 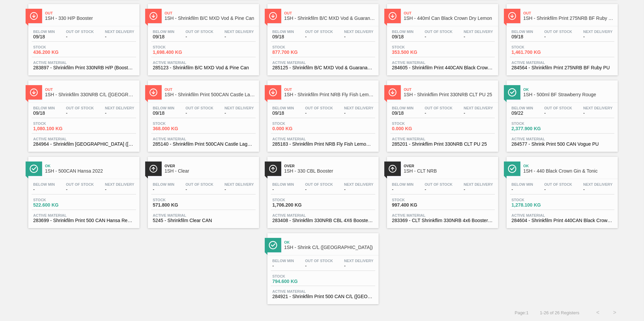 What do you see at coordinates (442, 113) in the screenshot?
I see `a: ÍconeOut1SH - Shrinkflim Print 330NRB CLT PU 25Below Min09/18Out Of Stock-Next Delivery-Stock0.00...` at bounding box center [442, 113].